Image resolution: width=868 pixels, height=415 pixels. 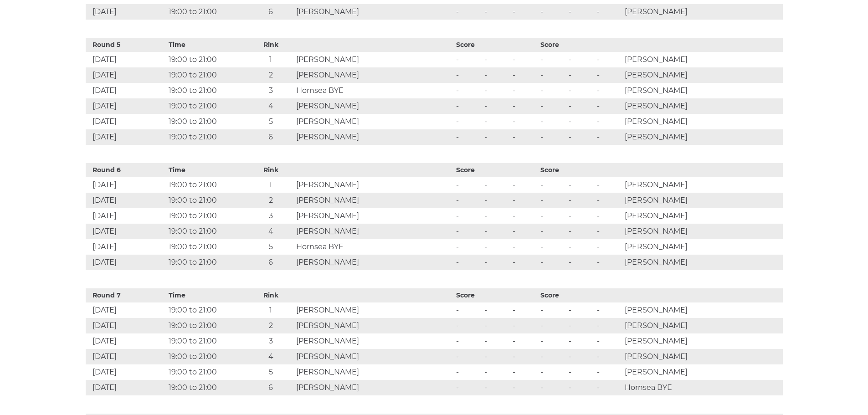 I want to click on td: 1, so click(x=271, y=185).